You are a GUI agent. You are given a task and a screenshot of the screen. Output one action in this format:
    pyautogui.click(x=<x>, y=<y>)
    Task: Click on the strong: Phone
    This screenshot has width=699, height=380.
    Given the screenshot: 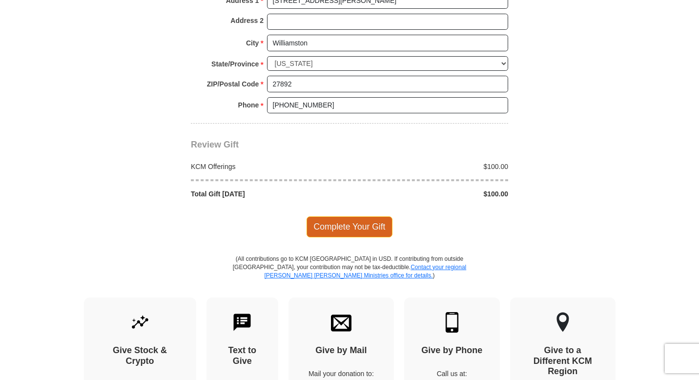 What is the action you would take?
    pyautogui.click(x=248, y=105)
    